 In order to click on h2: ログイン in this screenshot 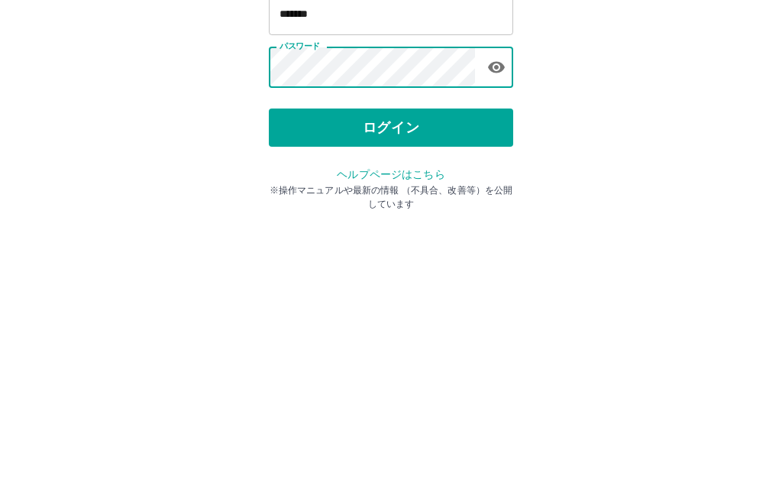, I will do `click(391, 111)`.